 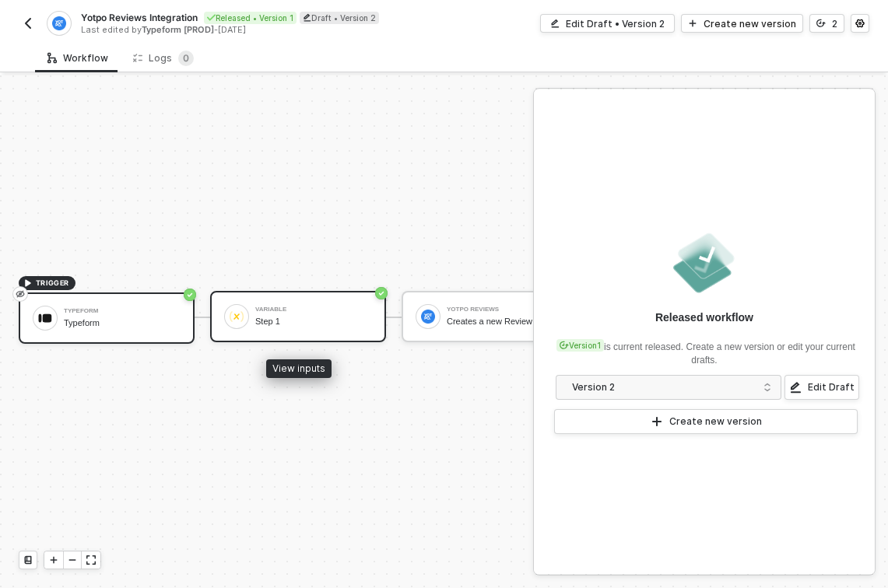 What do you see at coordinates (663, 388) in the screenshot?
I see `div: Version 2` at bounding box center [663, 388].